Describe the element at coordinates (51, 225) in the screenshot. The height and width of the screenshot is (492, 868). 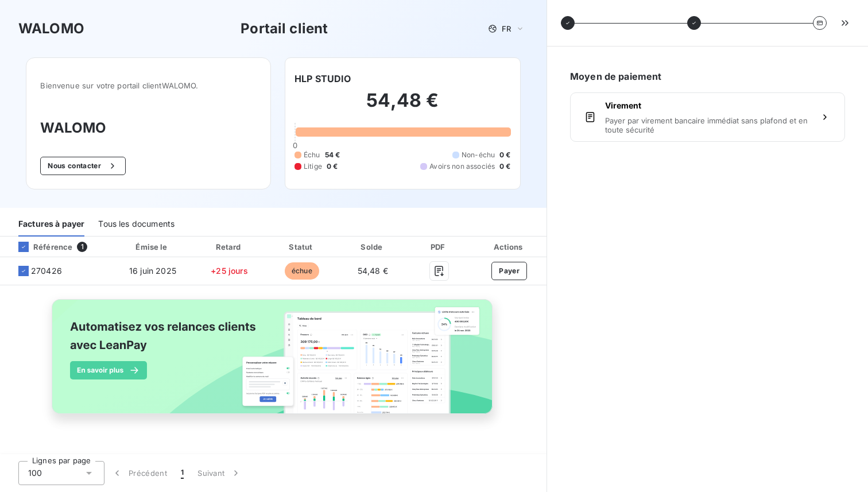
I see `div: Factures à payer` at that location.